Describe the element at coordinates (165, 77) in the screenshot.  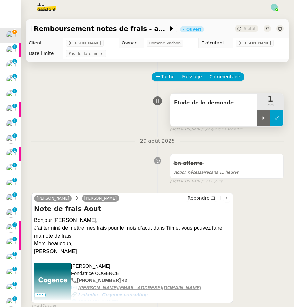
I see `button: Tâche` at that location.